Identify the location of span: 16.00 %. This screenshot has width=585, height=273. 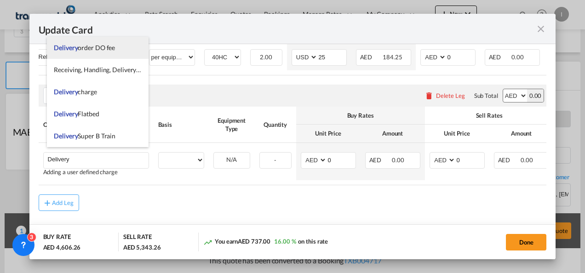
(285, 241).